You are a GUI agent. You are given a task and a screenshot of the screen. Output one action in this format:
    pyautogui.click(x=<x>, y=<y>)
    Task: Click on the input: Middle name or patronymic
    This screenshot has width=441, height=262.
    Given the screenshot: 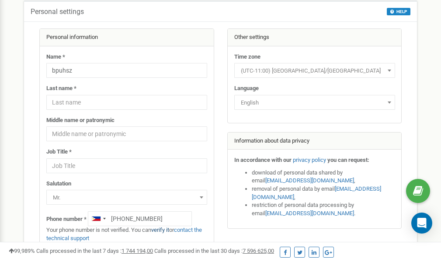 What is the action you would take?
    pyautogui.click(x=127, y=134)
    